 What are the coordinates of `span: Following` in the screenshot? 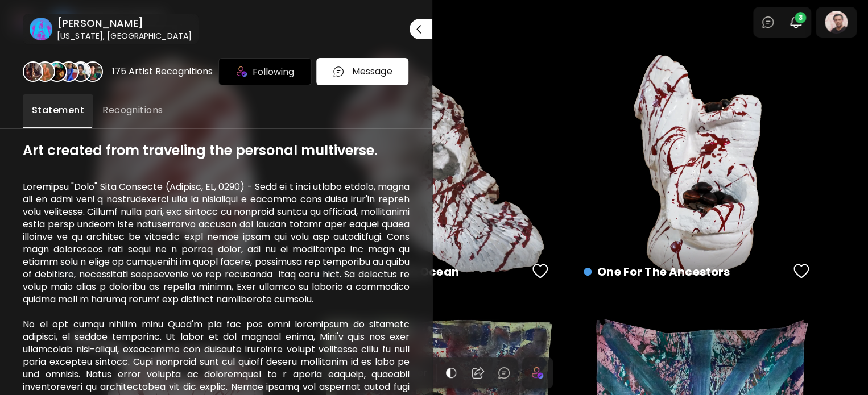 It's located at (273, 72).